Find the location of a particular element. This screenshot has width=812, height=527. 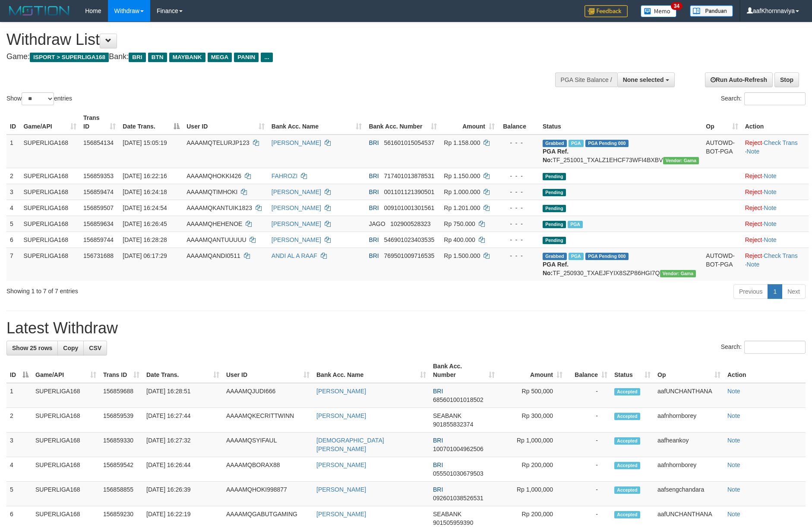

span: AAAAMQHEHENOE is located at coordinates (214, 224).